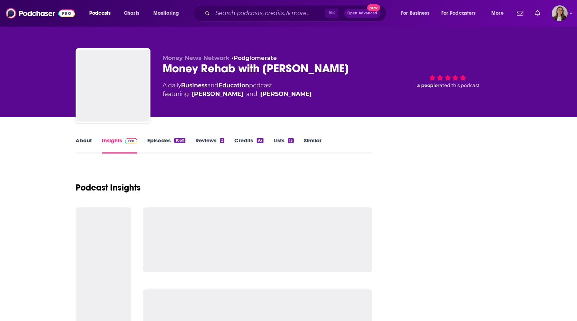  Describe the element at coordinates (560, 13) in the screenshot. I see `span: Logged in as IsabelleNovak` at that location.